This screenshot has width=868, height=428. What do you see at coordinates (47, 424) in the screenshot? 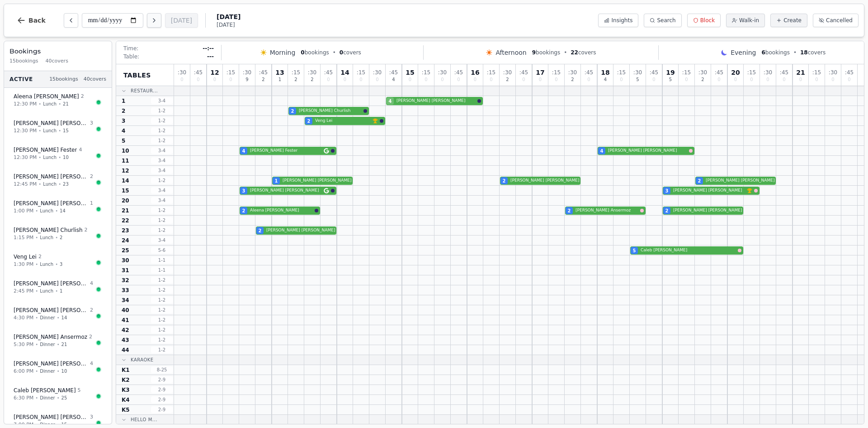
I see `span: Dinner` at bounding box center [47, 424].